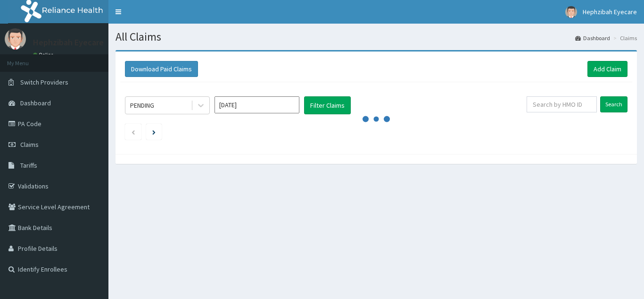  What do you see at coordinates (133, 132) in the screenshot?
I see `a: Previous page` at bounding box center [133, 132].